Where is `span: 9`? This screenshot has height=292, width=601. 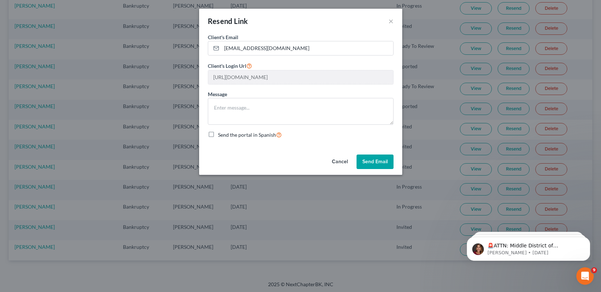
span: 9 is located at coordinates (594, 270).